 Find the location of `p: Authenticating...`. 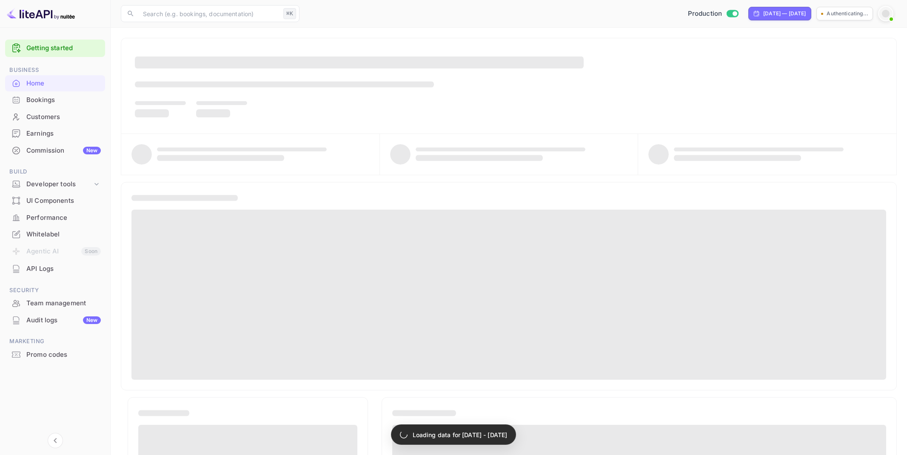

p: Authenticating... is located at coordinates (847, 14).